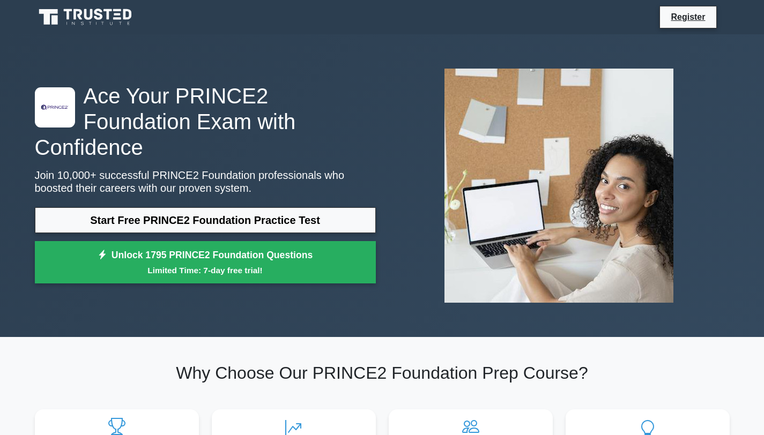  Describe the element at coordinates (688, 17) in the screenshot. I see `a: Register` at that location.